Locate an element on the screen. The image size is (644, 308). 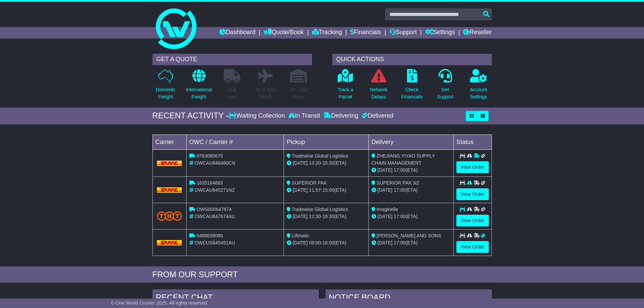
div: In Transit is located at coordinates (304, 116).